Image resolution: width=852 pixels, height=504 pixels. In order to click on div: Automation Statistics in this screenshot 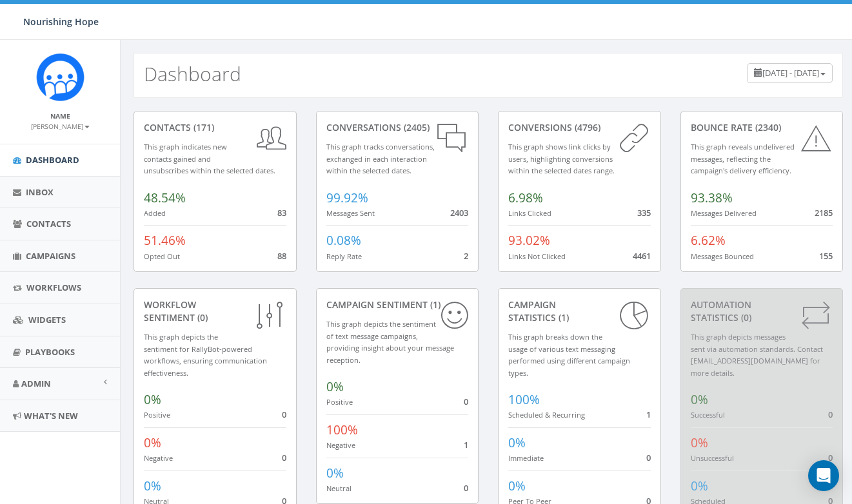, I will do `click(761, 311)`.